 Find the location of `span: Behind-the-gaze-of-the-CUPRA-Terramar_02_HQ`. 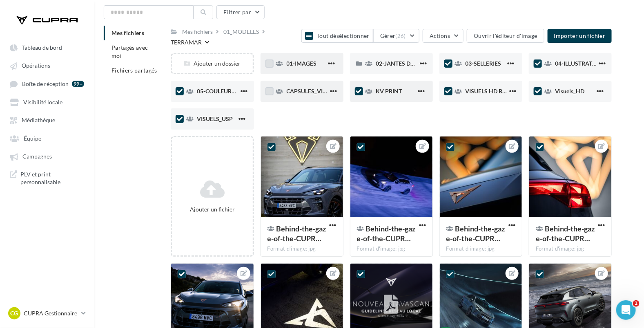

span: Behind-the-gaze-of-the-CUPRA-Terramar_02_HQ is located at coordinates (297, 234).